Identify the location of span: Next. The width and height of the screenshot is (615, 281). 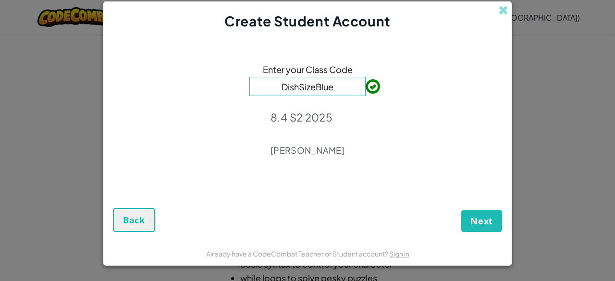
(481, 221).